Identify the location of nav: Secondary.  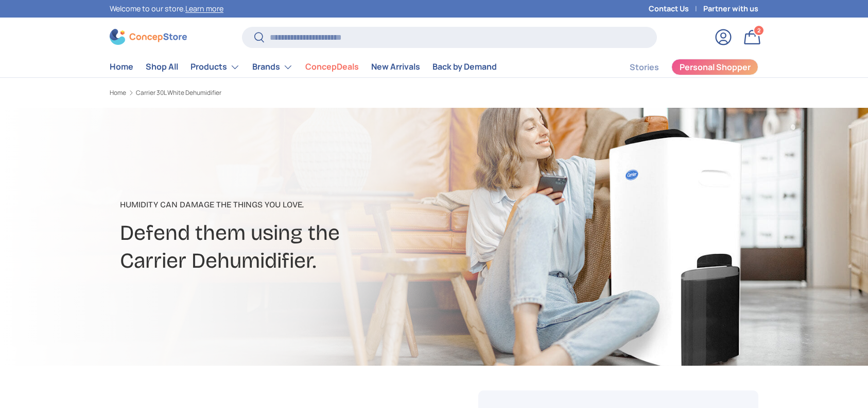
(681, 67).